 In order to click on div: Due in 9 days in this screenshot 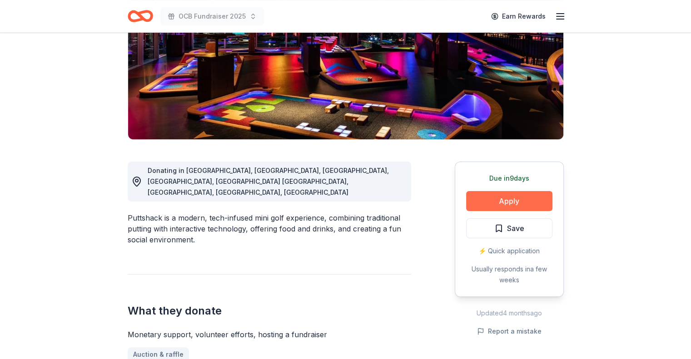, I will do `click(509, 178)`.